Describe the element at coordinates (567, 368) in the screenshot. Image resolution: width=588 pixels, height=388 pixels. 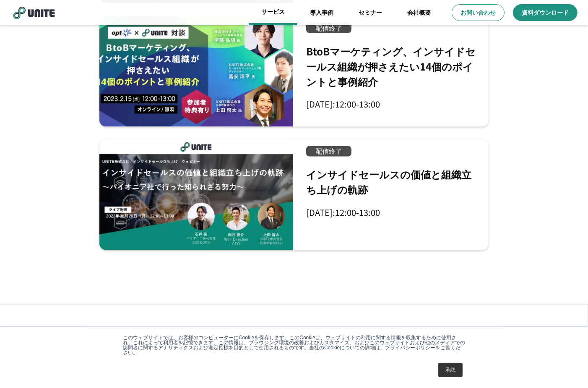
I see `div: チャットウィジェット` at that location.